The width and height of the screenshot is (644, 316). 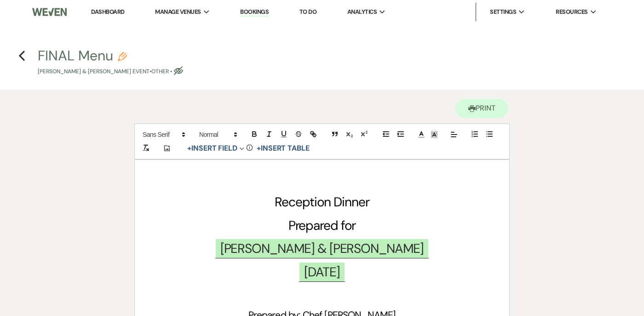 I want to click on span: Header Formats, so click(x=218, y=135).